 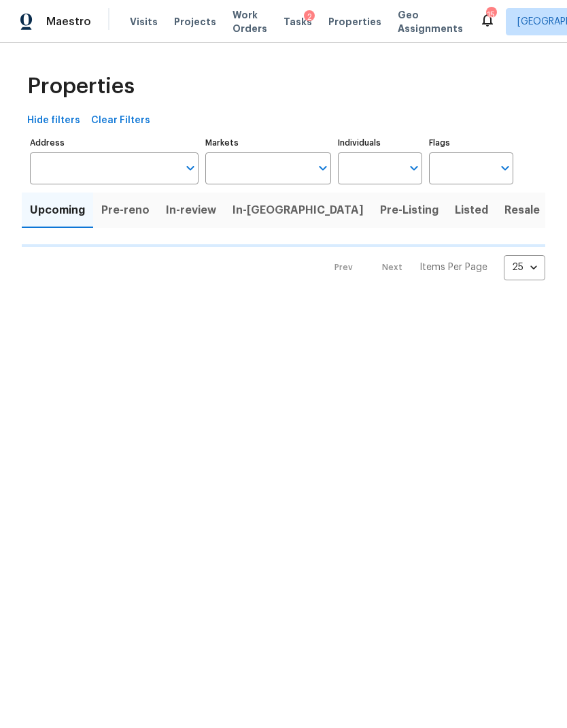 I want to click on button: Hide filters, so click(x=54, y=120).